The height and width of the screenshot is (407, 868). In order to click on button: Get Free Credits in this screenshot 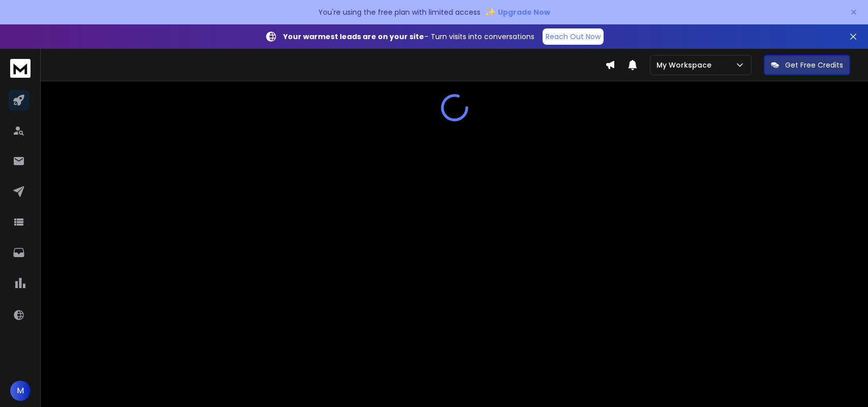, I will do `click(806, 65)`.